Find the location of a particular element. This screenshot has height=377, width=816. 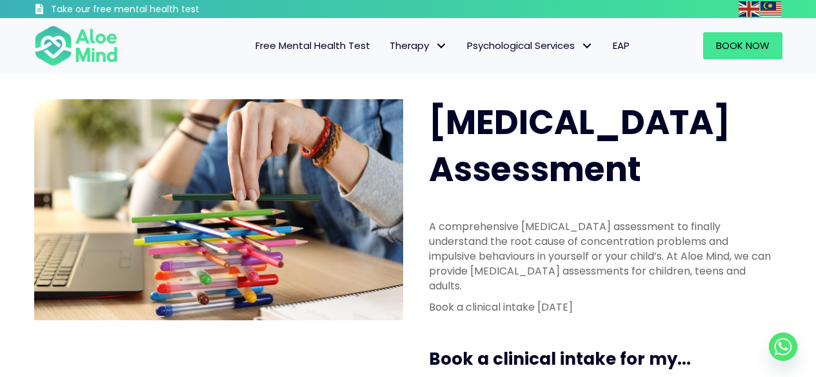

a: Free Mental Health Test is located at coordinates (313, 46).